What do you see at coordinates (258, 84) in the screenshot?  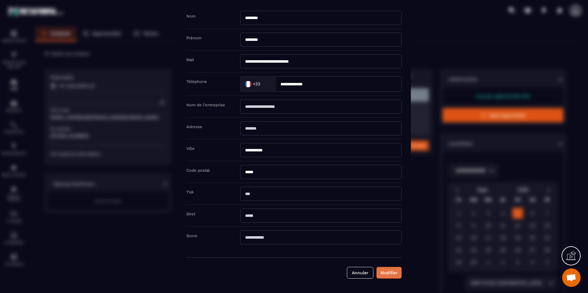 I see `div: Search for option` at bounding box center [258, 84].